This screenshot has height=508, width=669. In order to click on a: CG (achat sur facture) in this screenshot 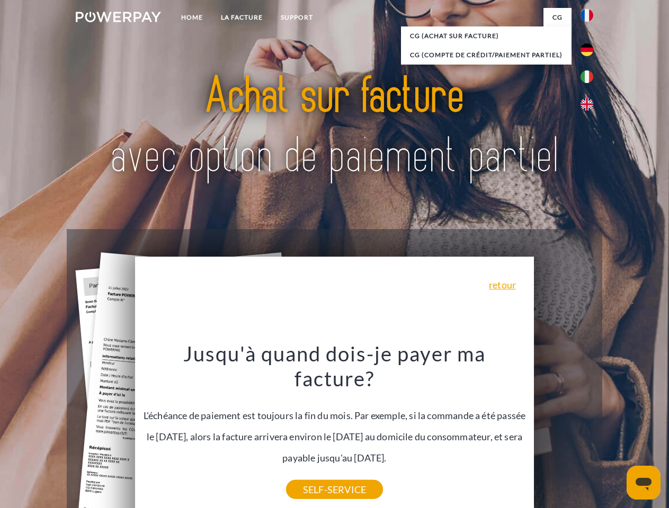, I will do `click(486, 36)`.